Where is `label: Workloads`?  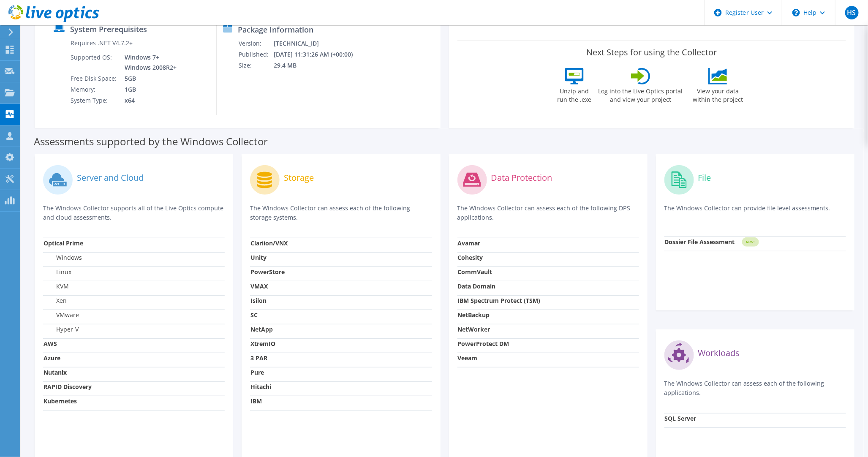 label: Workloads is located at coordinates (718, 353).